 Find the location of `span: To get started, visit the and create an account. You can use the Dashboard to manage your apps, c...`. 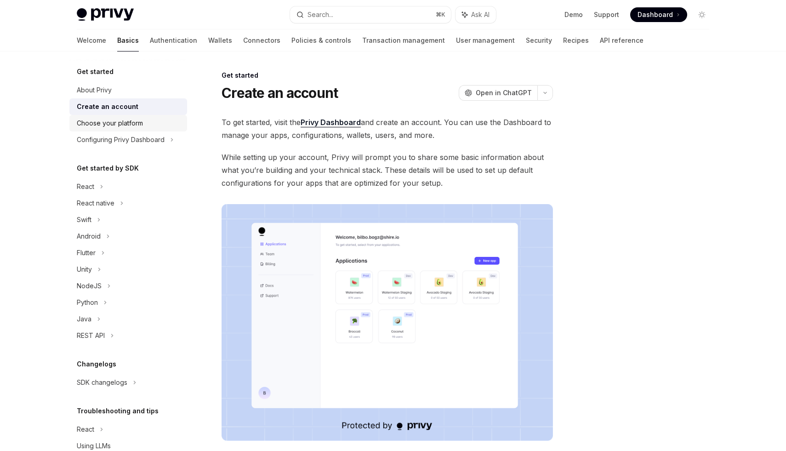

span: To get started, visit the and create an account. You can use the Dashboard to manage your apps, c... is located at coordinates (387, 129).